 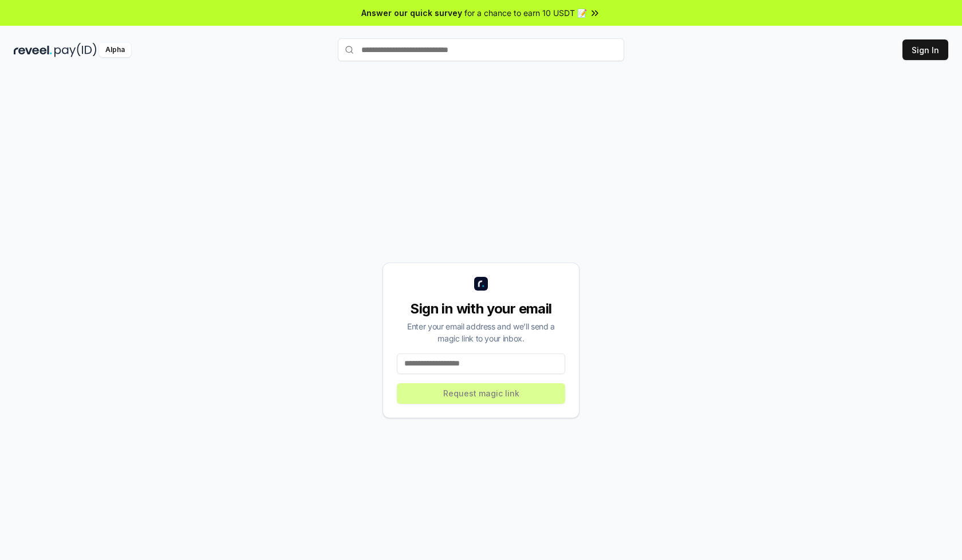 What do you see at coordinates (526, 12) in the screenshot?
I see `span: for a chance to earn 10 USDT 📝` at bounding box center [526, 12].